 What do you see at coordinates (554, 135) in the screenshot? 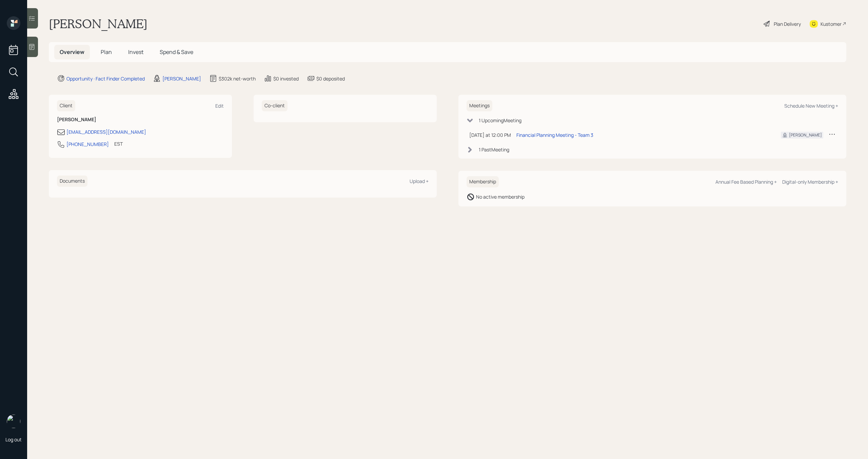
I see `div: Financial Planning Meeting - Team 3` at bounding box center [554, 135].